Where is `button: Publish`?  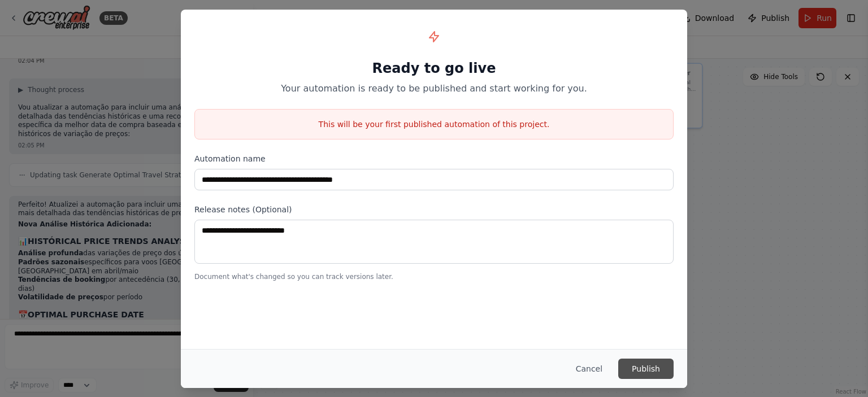 button: Publish is located at coordinates (646, 369).